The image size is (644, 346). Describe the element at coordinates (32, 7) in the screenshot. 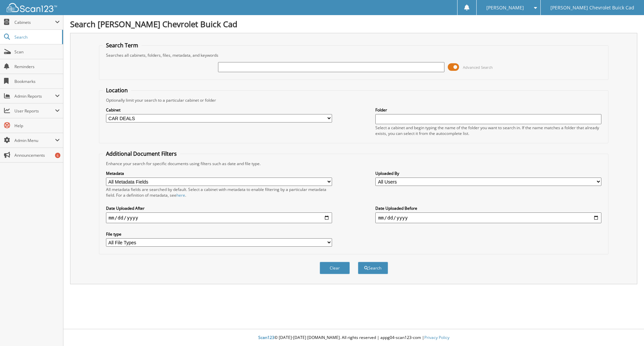

I see `img: scan123-logo-white.svg` at that location.